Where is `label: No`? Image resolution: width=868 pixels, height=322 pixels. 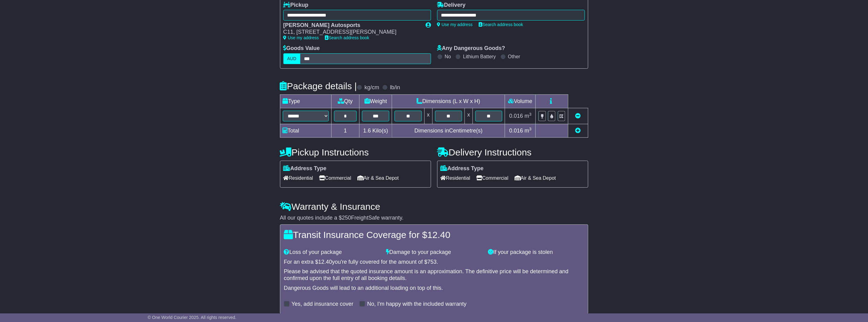
label: No is located at coordinates (448, 56).